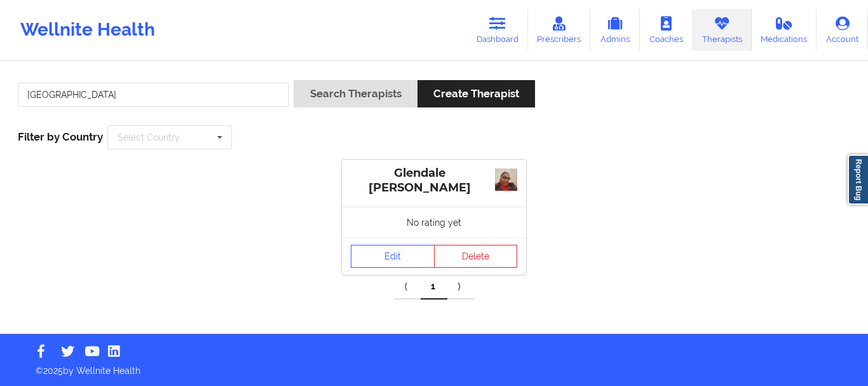 The width and height of the screenshot is (868, 386). Describe the element at coordinates (722, 30) in the screenshot. I see `a: Therapists` at that location.